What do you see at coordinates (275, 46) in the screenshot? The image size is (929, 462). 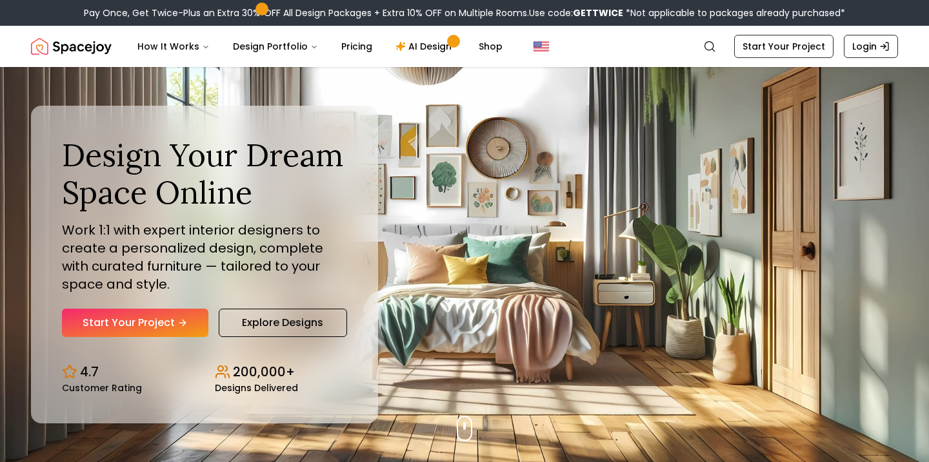 I see `button: Design Portfolio` at bounding box center [275, 46].